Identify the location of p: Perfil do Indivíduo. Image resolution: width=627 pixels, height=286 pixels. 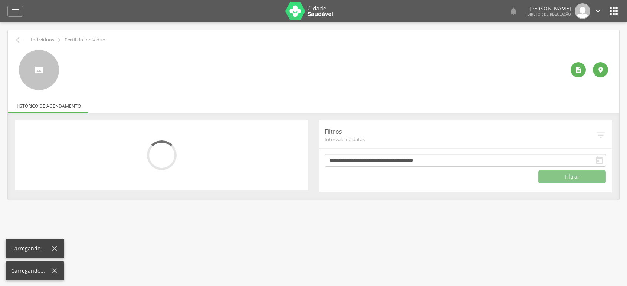
(85, 40).